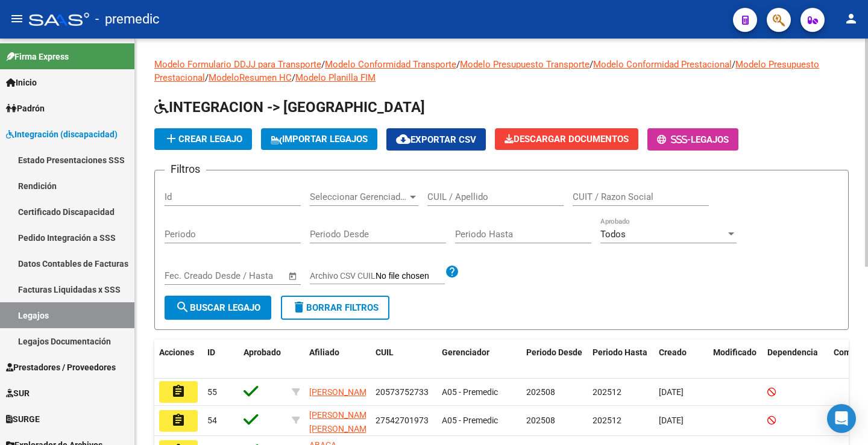 This screenshot has height=445, width=868. Describe the element at coordinates (217, 308) in the screenshot. I see `span: Buscar Legajo` at that location.